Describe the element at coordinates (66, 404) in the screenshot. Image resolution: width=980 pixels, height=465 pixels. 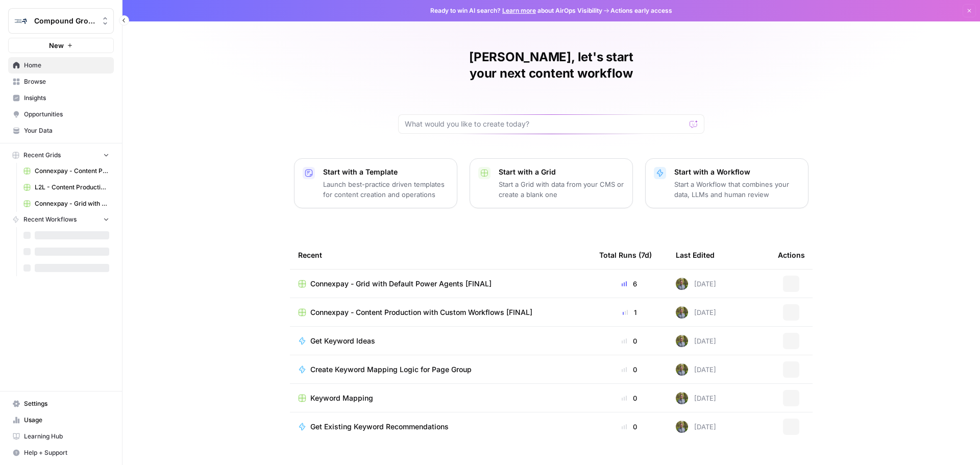
I see `span: Settings` at that location.